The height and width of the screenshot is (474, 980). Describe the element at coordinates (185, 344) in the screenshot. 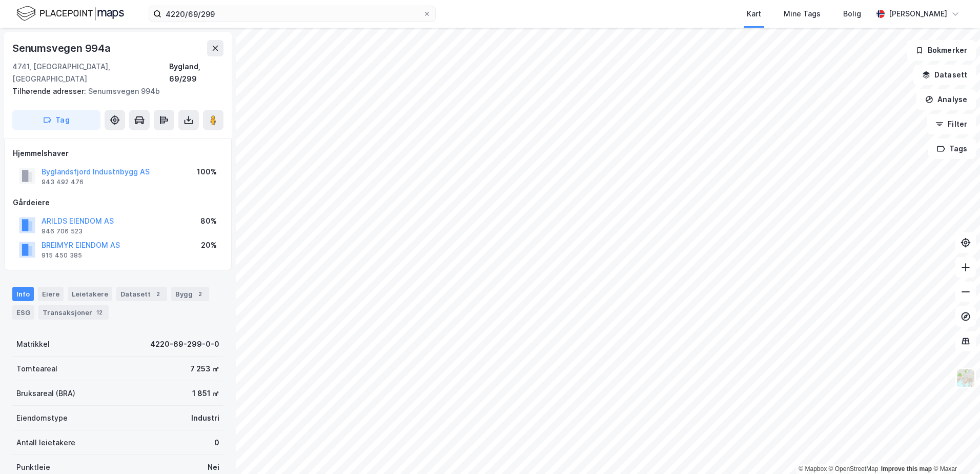

I see `div: 4220-69-299-0-0` at that location.